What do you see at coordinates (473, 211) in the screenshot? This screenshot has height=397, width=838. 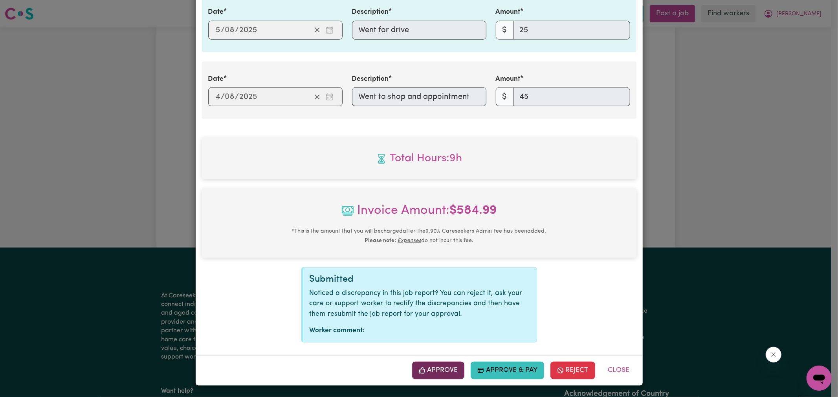 I see `b: $ 584.99` at bounding box center [473, 211].